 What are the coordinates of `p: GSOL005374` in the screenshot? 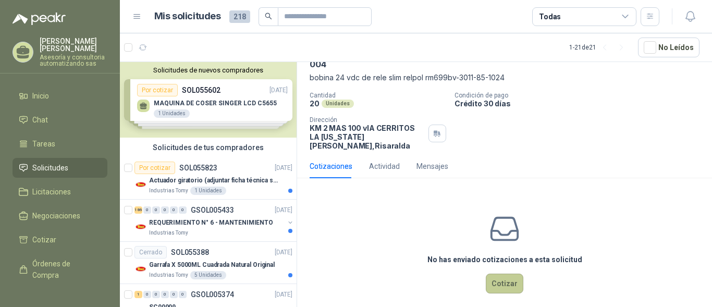 It's located at (212, 295).